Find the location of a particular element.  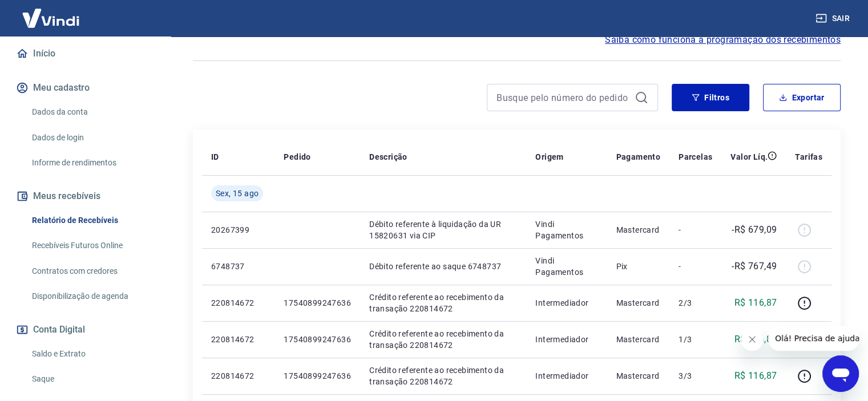

a: Saque is located at coordinates (92, 379).